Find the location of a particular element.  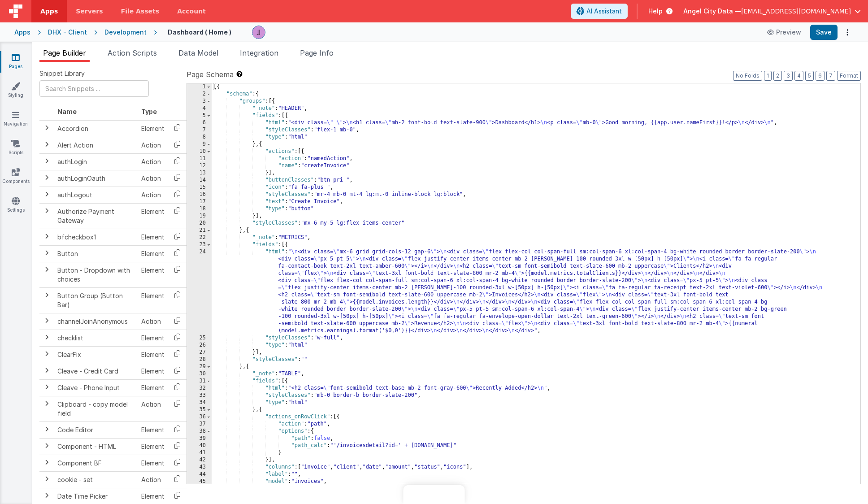

div: 35 is located at coordinates (199, 410).